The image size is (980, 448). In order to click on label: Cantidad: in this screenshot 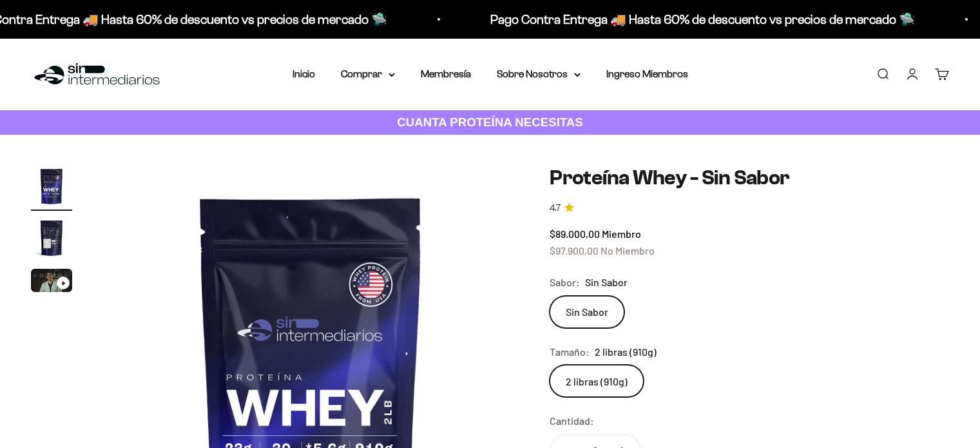, I will do `click(572, 421)`.